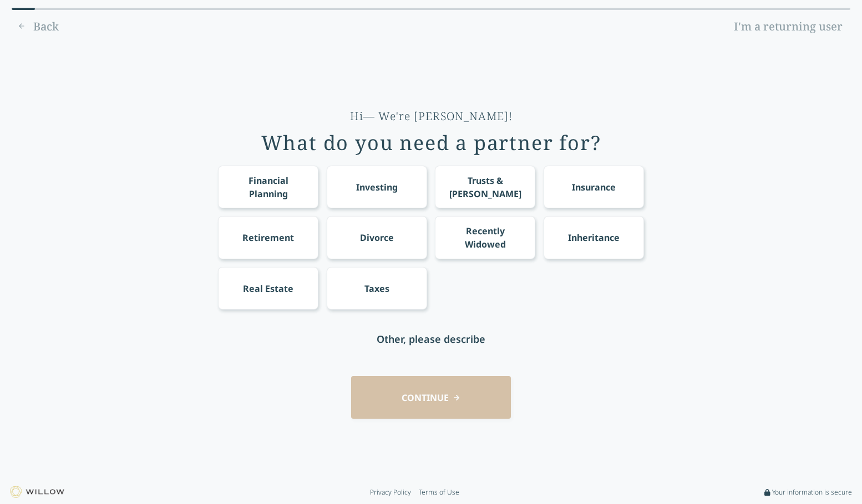 Image resolution: width=862 pixels, height=504 pixels. I want to click on div: Investing, so click(377, 187).